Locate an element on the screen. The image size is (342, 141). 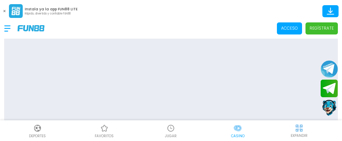
button: Join telegram is located at coordinates (329, 88).